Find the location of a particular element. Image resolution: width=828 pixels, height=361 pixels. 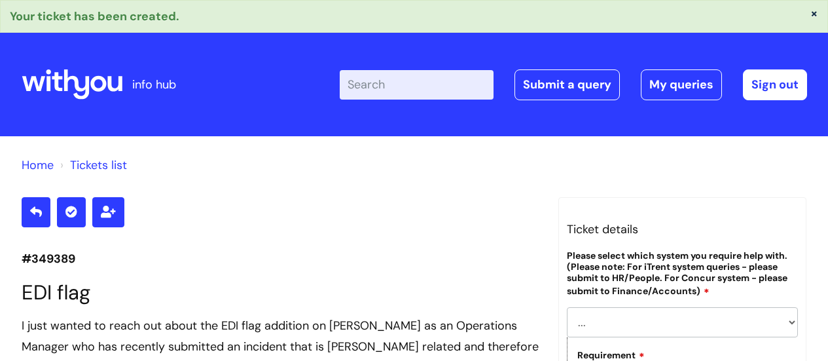

a: Home is located at coordinates (37, 165).